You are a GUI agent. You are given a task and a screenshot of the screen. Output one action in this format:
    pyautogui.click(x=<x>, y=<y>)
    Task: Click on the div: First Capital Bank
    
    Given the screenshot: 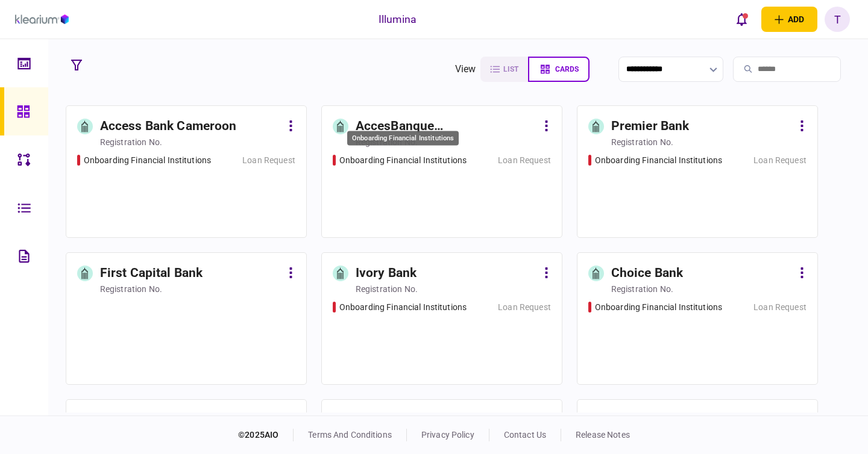 What is the action you would take?
    pyautogui.click(x=151, y=274)
    